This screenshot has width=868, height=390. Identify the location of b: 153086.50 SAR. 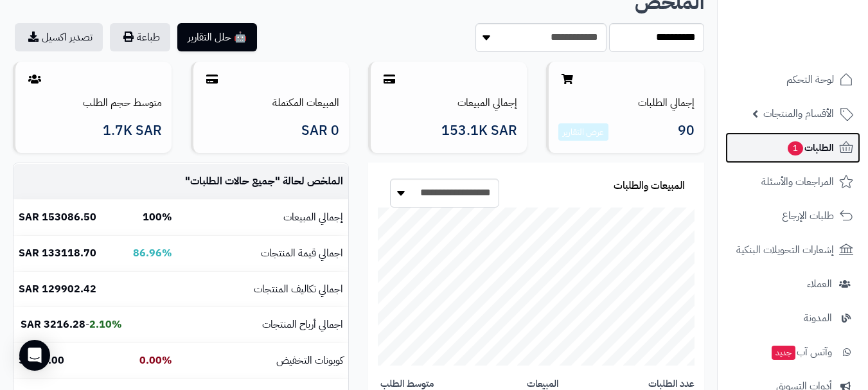
(57, 217).